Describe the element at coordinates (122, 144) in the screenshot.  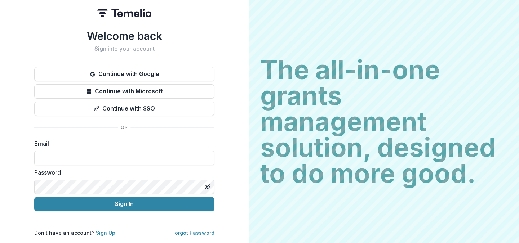
I see `label: Email` at that location.